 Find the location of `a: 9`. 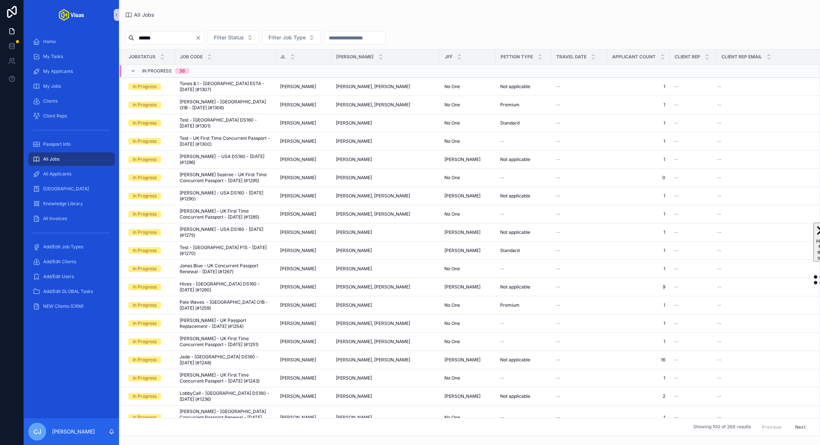

a: 9 is located at coordinates (638, 287).